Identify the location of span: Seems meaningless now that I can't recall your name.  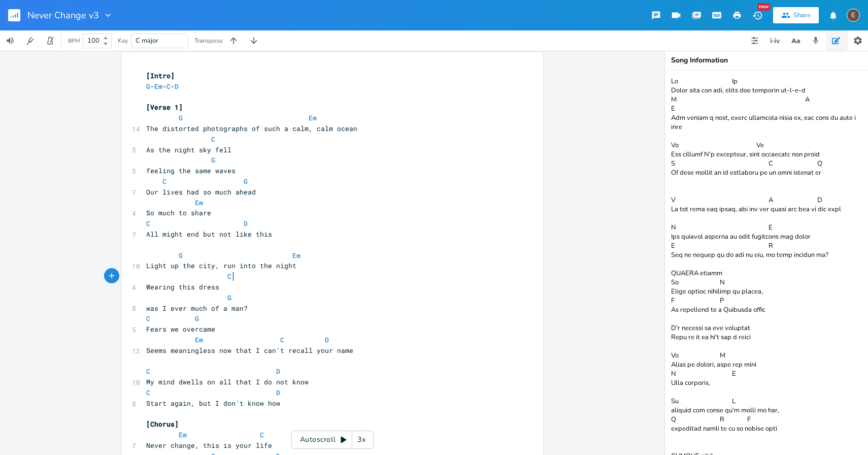
(250, 350).